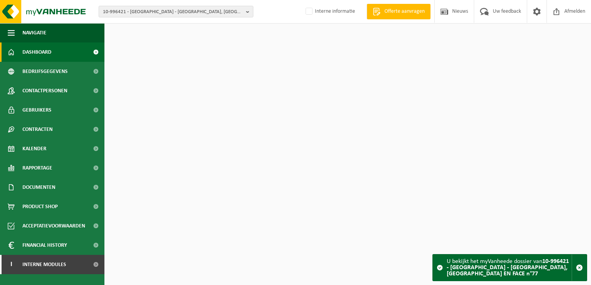 Image resolution: width=591 pixels, height=285 pixels. What do you see at coordinates (404, 12) in the screenshot?
I see `span: Offerte aanvragen` at bounding box center [404, 12].